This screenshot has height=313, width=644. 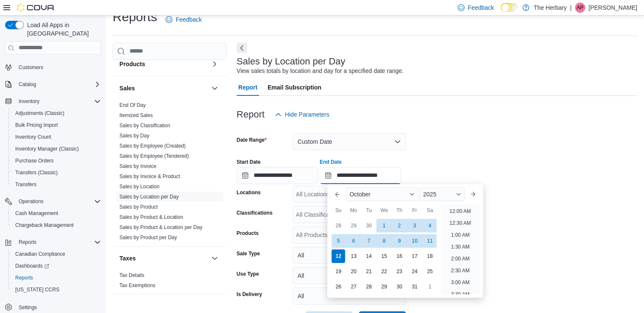 What do you see at coordinates (460, 259) in the screenshot?
I see `li: 2:00 AM` at bounding box center [460, 259].